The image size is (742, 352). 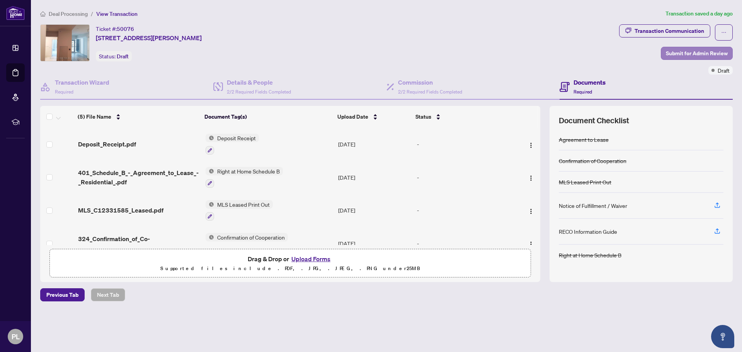 What do you see at coordinates (423, 117) in the screenshot?
I see `span: Status` at bounding box center [423, 117].